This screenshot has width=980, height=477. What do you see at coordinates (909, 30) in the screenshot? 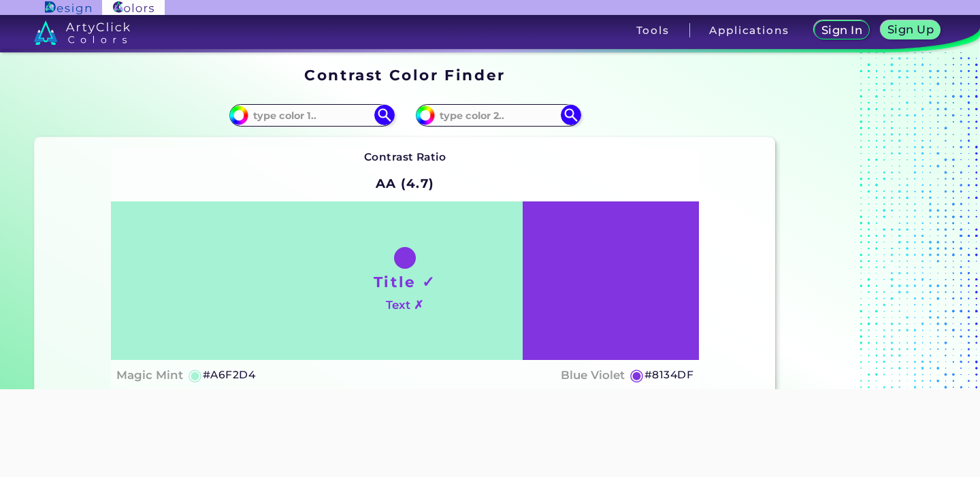
I see `a: Sign Up` at bounding box center [909, 30].